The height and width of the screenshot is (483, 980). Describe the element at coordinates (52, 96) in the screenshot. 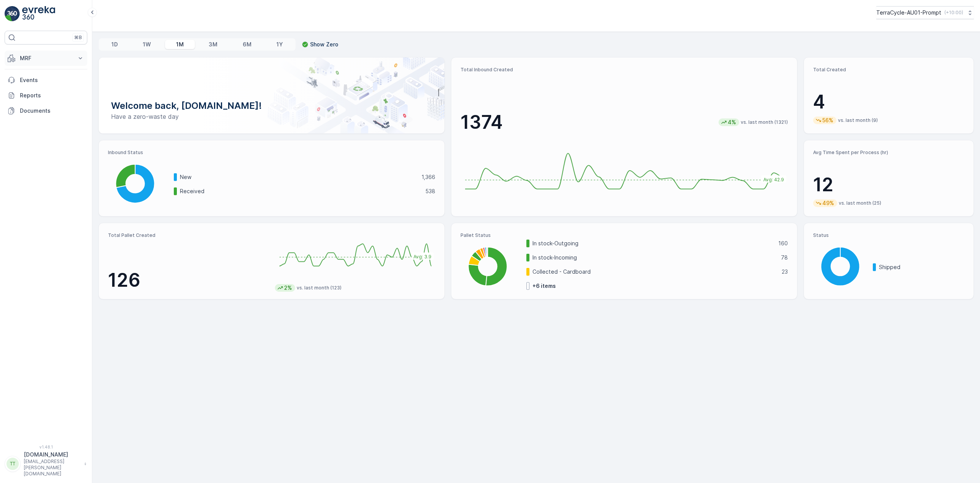

I see `p: Reports` at that location.